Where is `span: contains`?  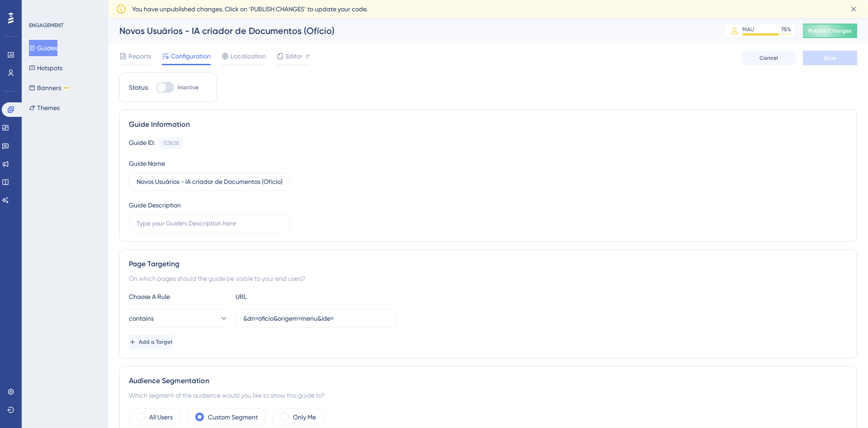 span: contains is located at coordinates (141, 318).